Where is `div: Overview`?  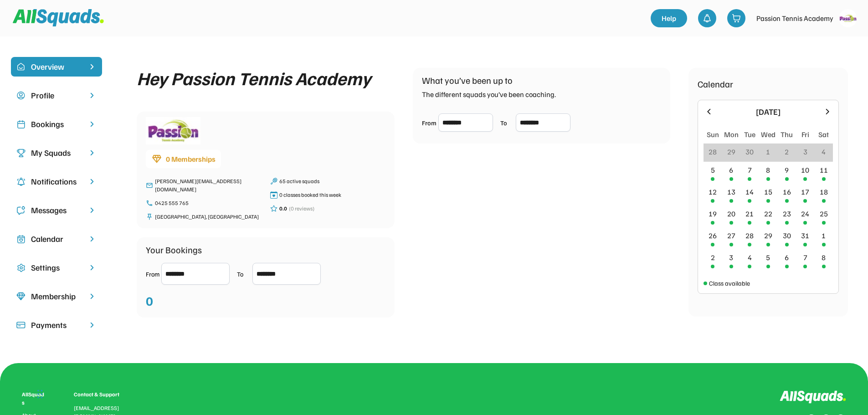
div: Overview is located at coordinates (57, 67).